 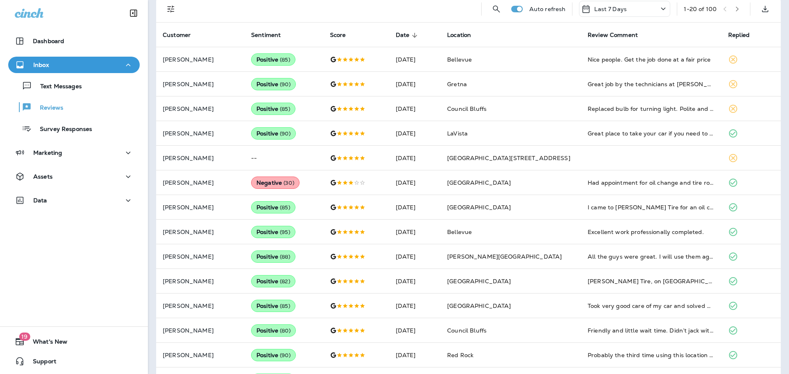 I want to click on div: Replaced bulb for turning light. Polite and fast service., so click(x=651, y=109).